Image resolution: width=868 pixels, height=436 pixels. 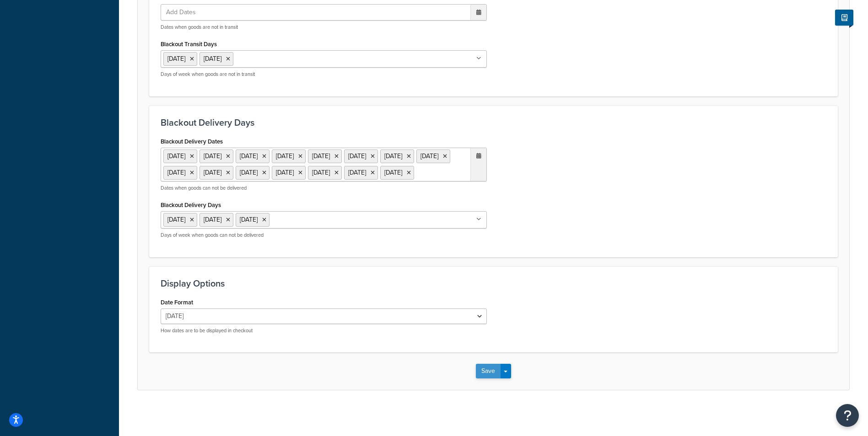 What do you see at coordinates (488, 371) in the screenshot?
I see `button: Save` at bounding box center [488, 371].